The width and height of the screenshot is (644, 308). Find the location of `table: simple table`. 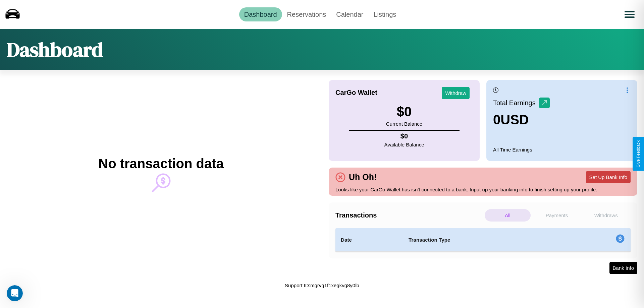

table: simple table is located at coordinates (483, 240).